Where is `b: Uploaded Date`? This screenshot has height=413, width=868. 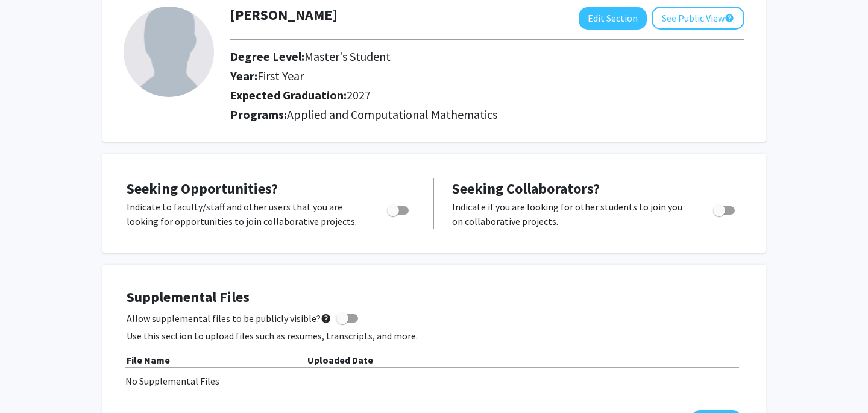 b: Uploaded Date is located at coordinates (340, 360).